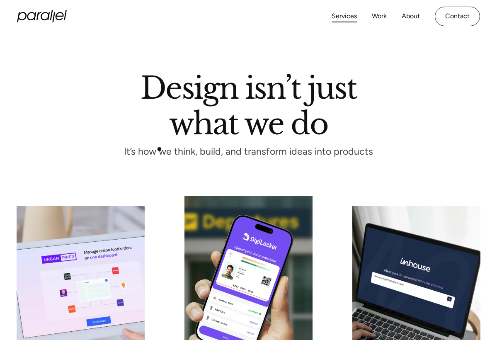  What do you see at coordinates (42, 16) in the screenshot?
I see `a: home` at bounding box center [42, 16].